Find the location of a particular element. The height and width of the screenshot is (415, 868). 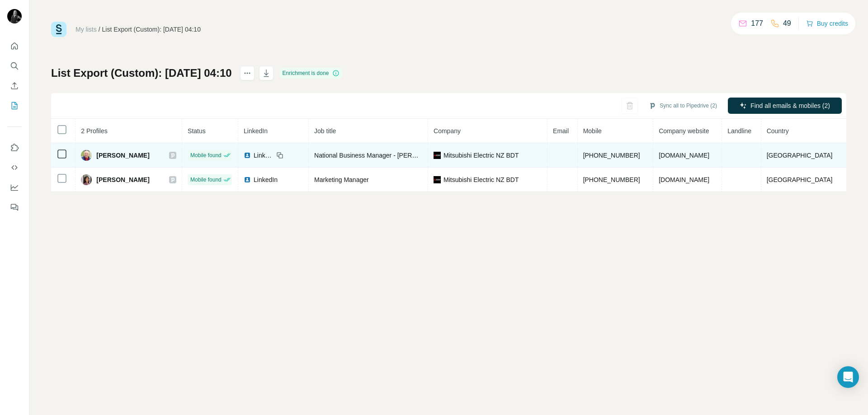

a: My lists is located at coordinates (86, 29).